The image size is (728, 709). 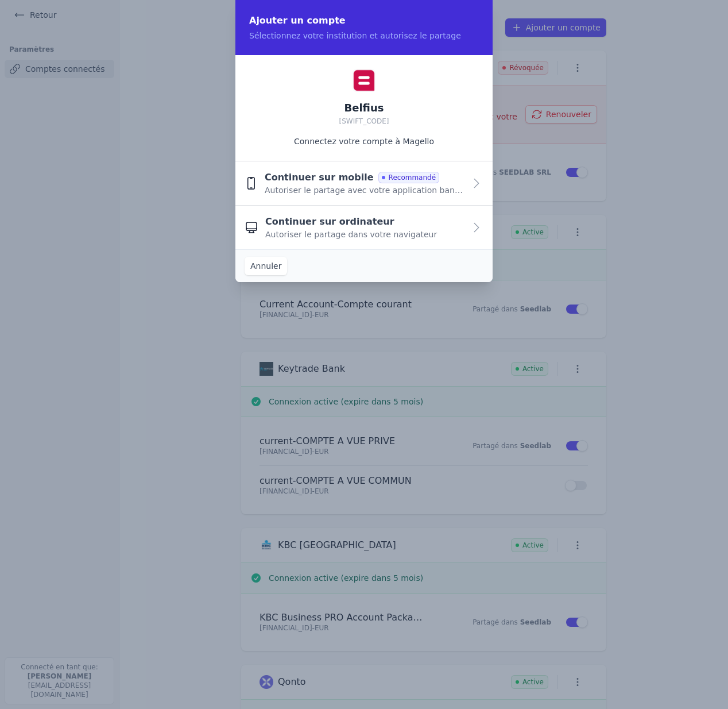 What do you see at coordinates (364, 141) in the screenshot?
I see `p: Connectez votre compte à Magello` at bounding box center [364, 141].